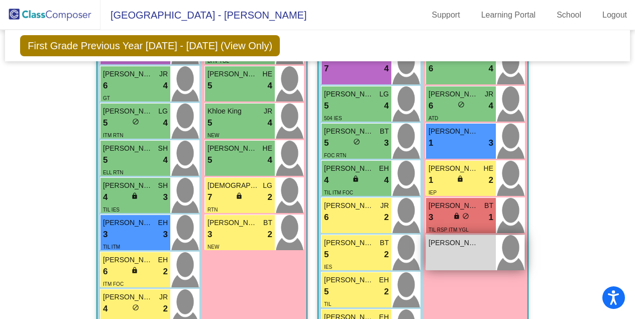  What do you see at coordinates (213, 210) in the screenshot?
I see `span: RTN` at bounding box center [213, 210].